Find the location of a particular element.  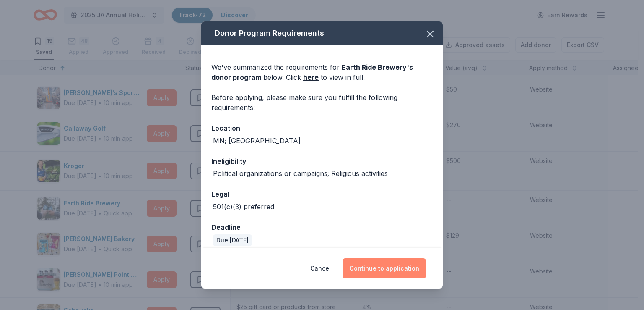

div: Political organizations or campaigns; Religious activities is located at coordinates (300, 174).